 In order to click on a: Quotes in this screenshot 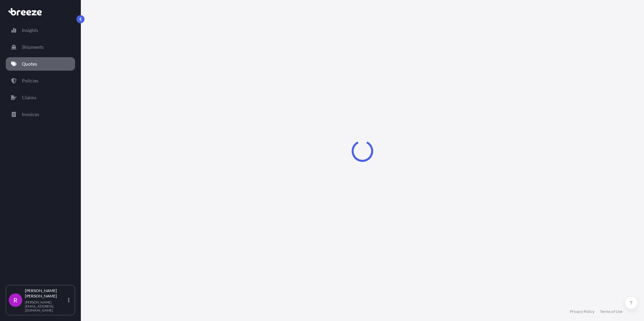, I will do `click(40, 64)`.